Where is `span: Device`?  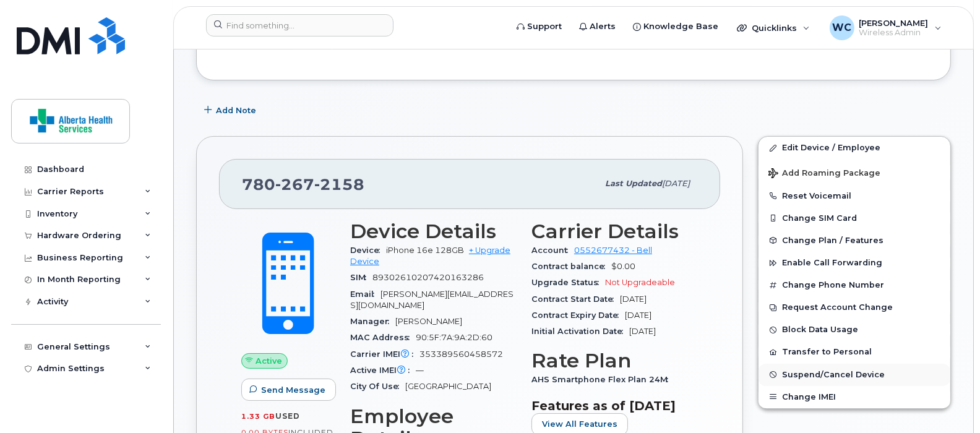
span: Device is located at coordinates (368, 250).